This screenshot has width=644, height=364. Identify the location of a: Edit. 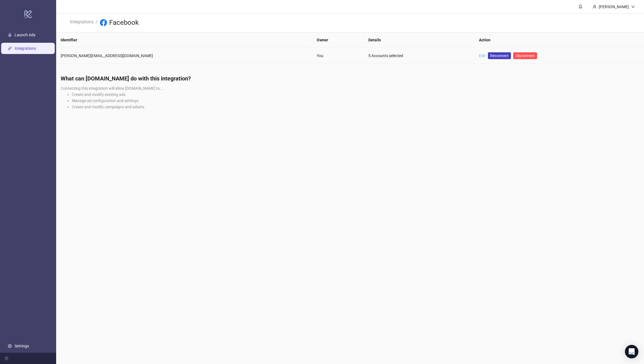
(482, 55).